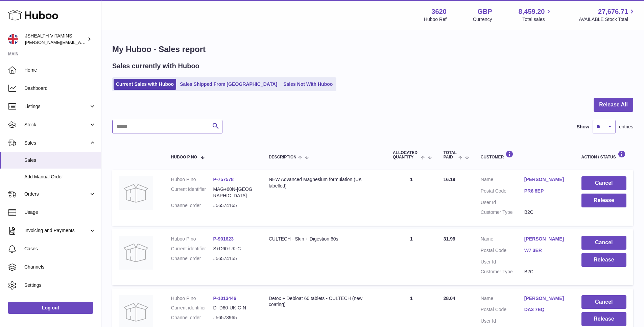  What do you see at coordinates (626, 127) in the screenshot?
I see `span: entries` at bounding box center [626, 127].